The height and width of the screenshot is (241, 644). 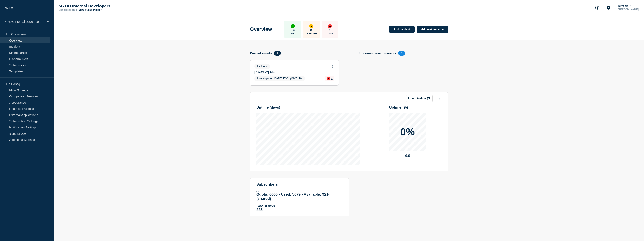 I want to click on h4: subscribers, so click(x=300, y=185).